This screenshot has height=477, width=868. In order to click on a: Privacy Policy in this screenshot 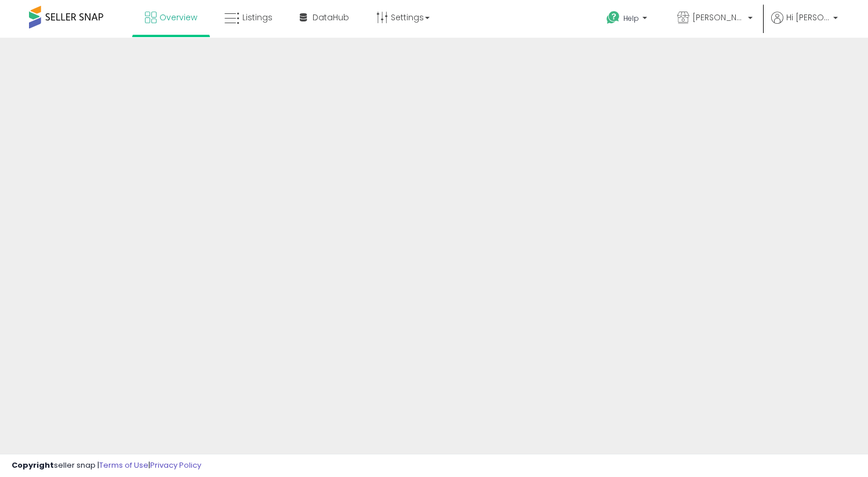, I will do `click(176, 465)`.